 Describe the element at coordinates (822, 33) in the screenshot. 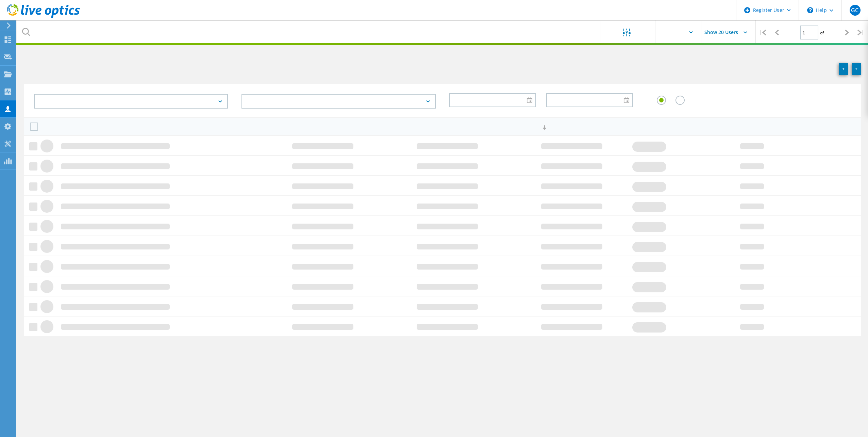

I see `span: of` at that location.